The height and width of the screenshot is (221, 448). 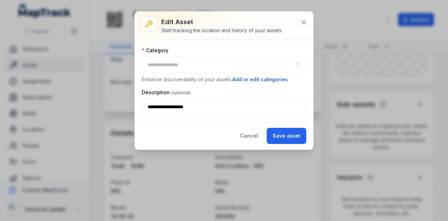 What do you see at coordinates (222, 30) in the screenshot?
I see `div: Start tracking the location and history of your assets.` at bounding box center [222, 30].